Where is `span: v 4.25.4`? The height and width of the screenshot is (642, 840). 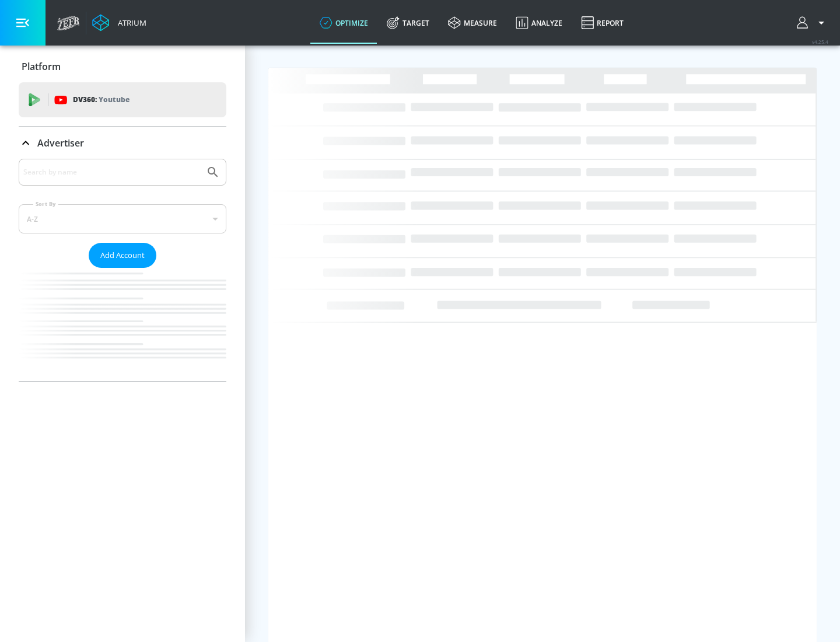
span: v 4.25.4 is located at coordinates (820, 41).